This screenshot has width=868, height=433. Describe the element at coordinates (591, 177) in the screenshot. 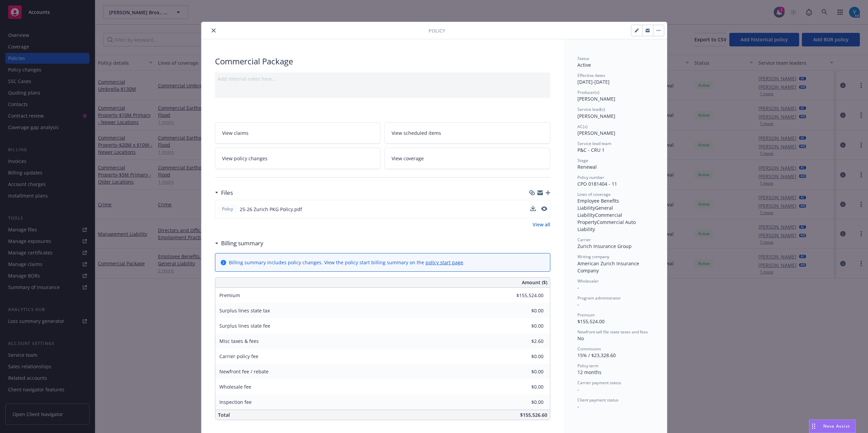

I see `span: Policy number` at that location.